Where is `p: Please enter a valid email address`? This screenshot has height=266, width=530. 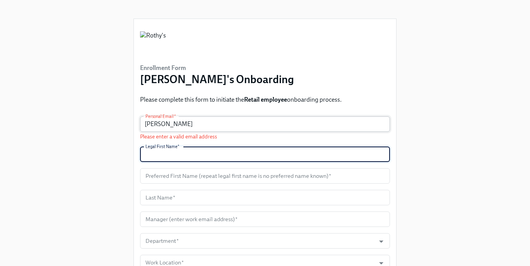 p: Please enter a valid email address is located at coordinates (265, 137).